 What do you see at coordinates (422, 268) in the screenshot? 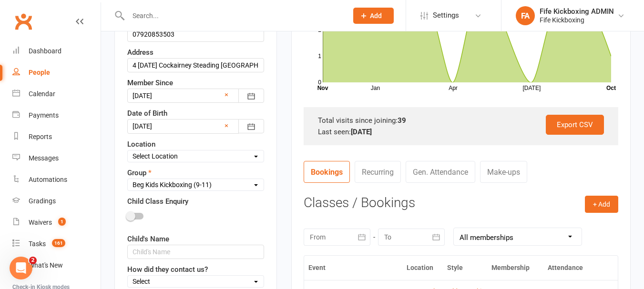
I see `th: Location` at bounding box center [422, 268].